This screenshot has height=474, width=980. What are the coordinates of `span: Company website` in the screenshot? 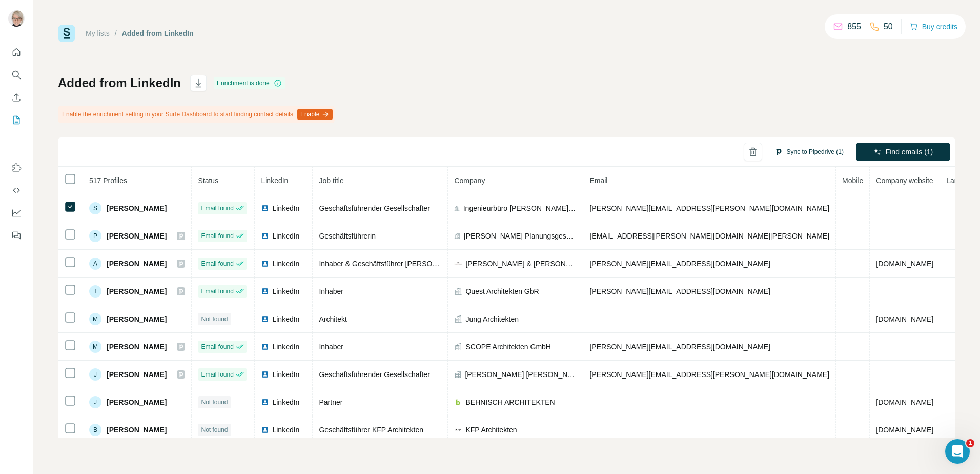 It's located at (904, 181).